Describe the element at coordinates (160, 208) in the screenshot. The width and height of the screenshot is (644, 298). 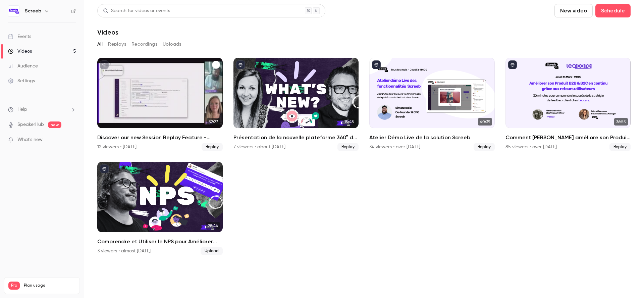
I see `li: Comprendre et Utiliser le NPS pour Améliorer l'Expérience Client et de votre Produit 🌟` at that location.